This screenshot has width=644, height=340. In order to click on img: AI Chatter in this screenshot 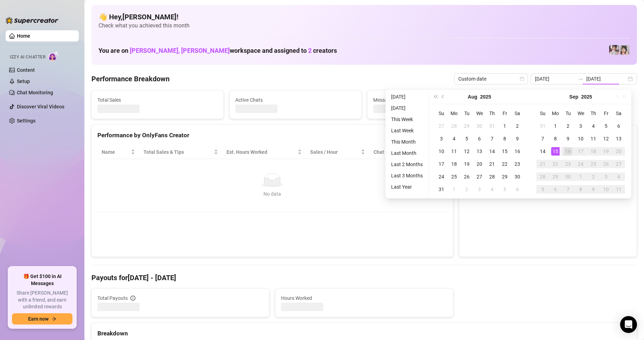, I will do `click(53, 56)`.